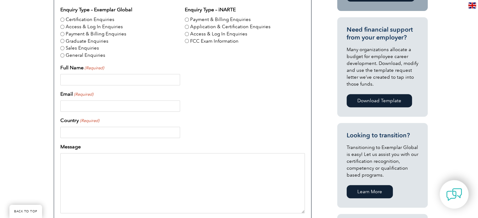 This screenshot has height=218, width=478. Describe the element at coordinates (472, 5) in the screenshot. I see `img: en` at that location.